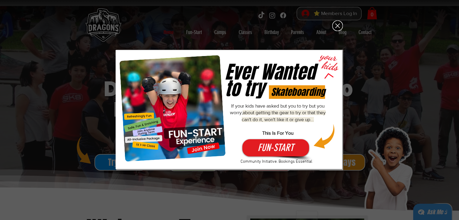 The width and height of the screenshot is (459, 220). What do you see at coordinates (329, 61) in the screenshot?
I see `span: your kids` at bounding box center [329, 61].